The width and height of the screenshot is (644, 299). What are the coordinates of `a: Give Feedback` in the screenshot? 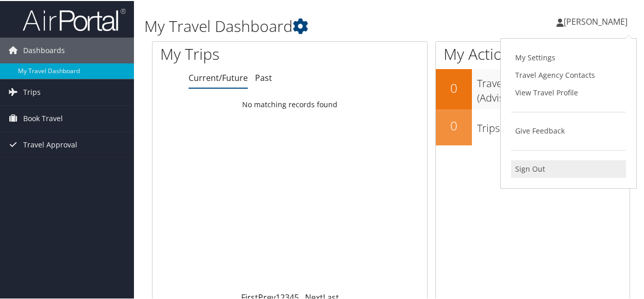 It's located at (568, 130).